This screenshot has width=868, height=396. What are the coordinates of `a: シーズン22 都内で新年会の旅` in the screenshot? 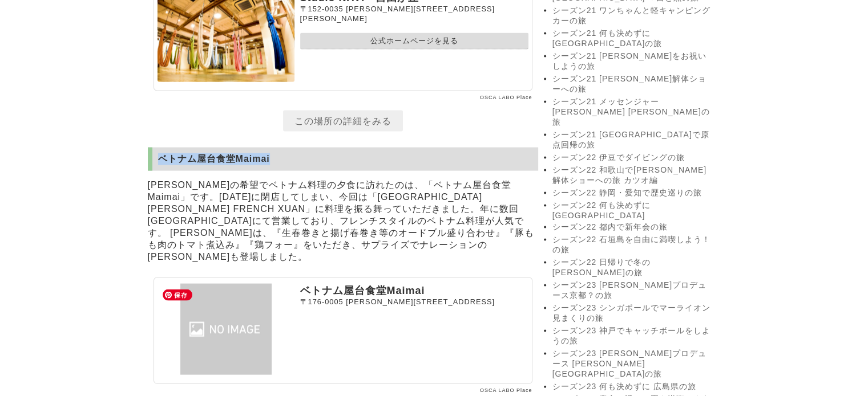 It's located at (633, 228).